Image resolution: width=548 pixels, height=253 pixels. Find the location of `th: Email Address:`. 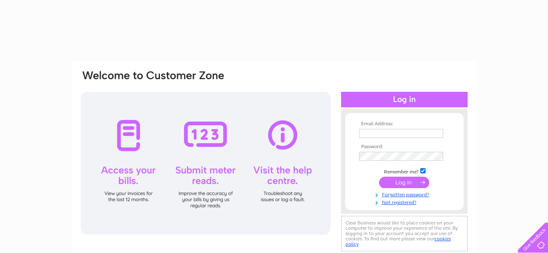

th: Email Address: is located at coordinates (405, 124).